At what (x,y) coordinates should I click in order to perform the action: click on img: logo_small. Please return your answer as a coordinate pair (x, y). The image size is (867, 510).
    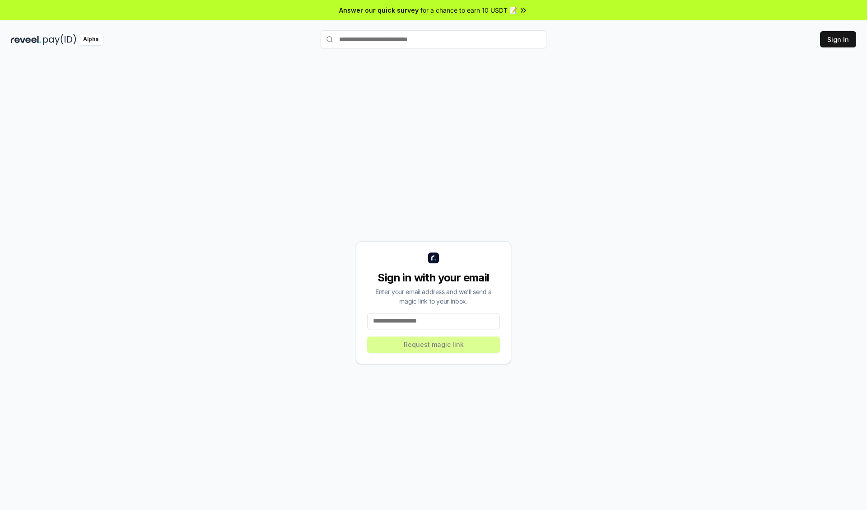
    Looking at the image, I should click on (433, 258).